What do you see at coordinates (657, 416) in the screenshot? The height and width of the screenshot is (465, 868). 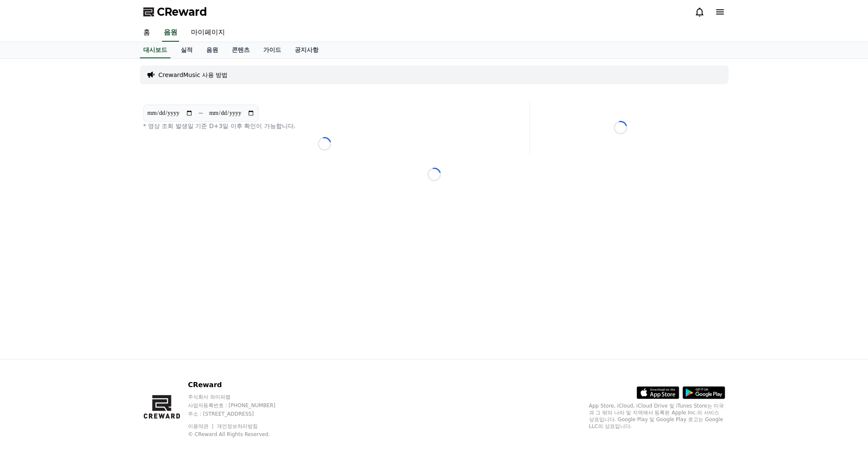 I see `p: App Store, iCloud, iCloud Drive 및 iTunes Store는 미국과 그 밖의 나라 및 지역에서 등록된 Apple Inc.의 서비스 상표입니다. Goo...` at bounding box center [657, 416].